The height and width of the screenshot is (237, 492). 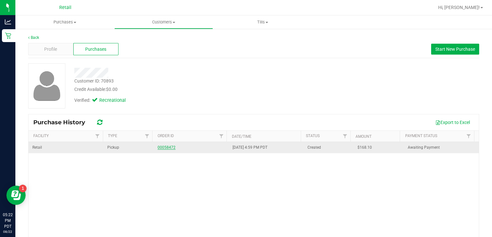 I want to click on a: Amount, so click(x=364, y=136).